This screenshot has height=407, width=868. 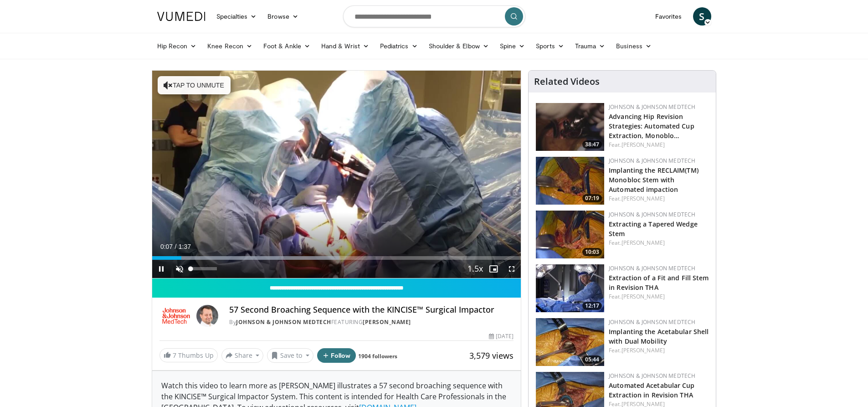 What do you see at coordinates (592, 199) in the screenshot?
I see `span: 07:19` at bounding box center [592, 199].